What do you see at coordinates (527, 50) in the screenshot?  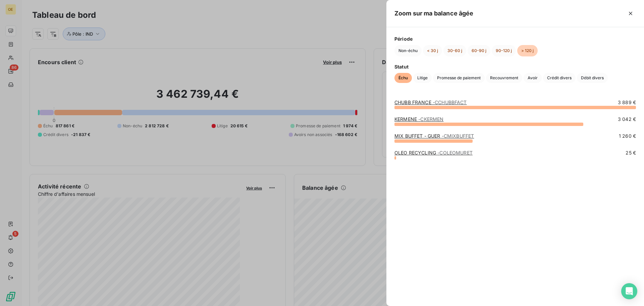 I see `button: > 120 j` at bounding box center [527, 50].